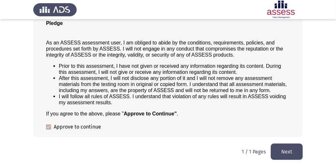  Describe the element at coordinates (54, 23) in the screenshot. I see `span: Pledge` at that location.